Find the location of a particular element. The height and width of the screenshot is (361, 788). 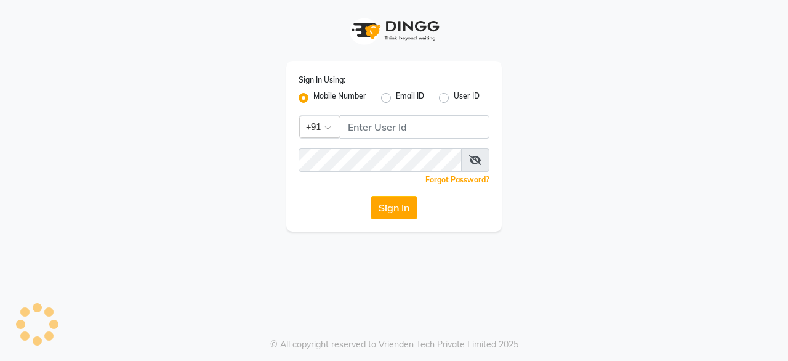

label: User ID is located at coordinates (467, 98).